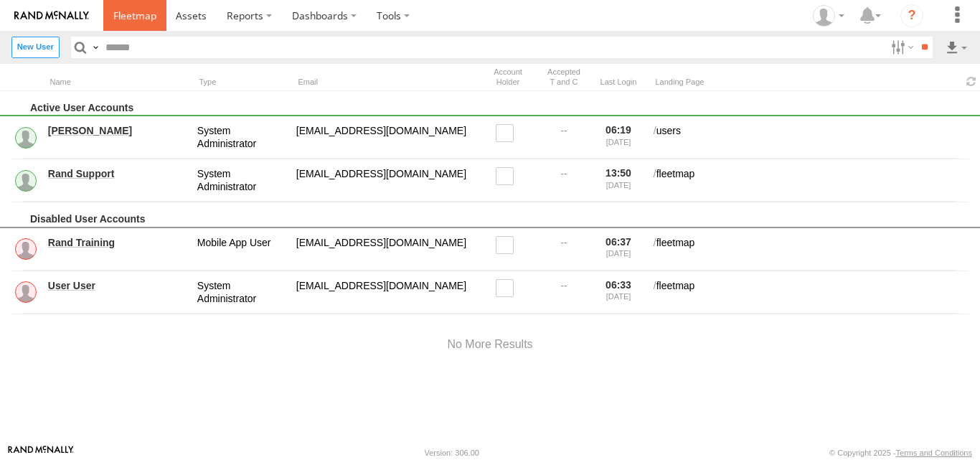 This screenshot has width=980, height=460. I want to click on label: Search Query, so click(96, 46).